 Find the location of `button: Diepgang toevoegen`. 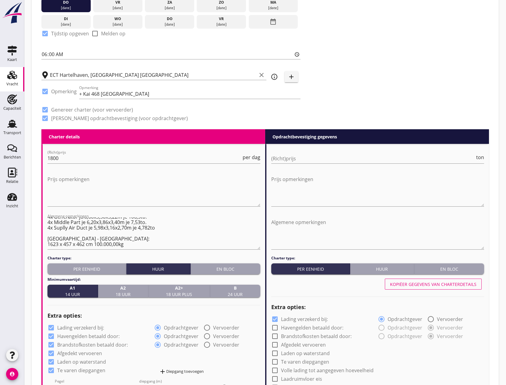

button: Diepgang toevoegen is located at coordinates (181, 371).